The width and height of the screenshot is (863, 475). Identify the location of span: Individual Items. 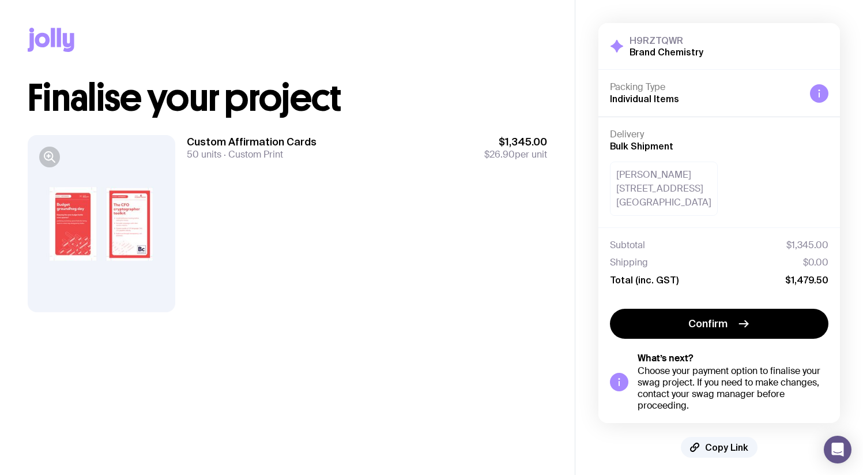
(645, 99).